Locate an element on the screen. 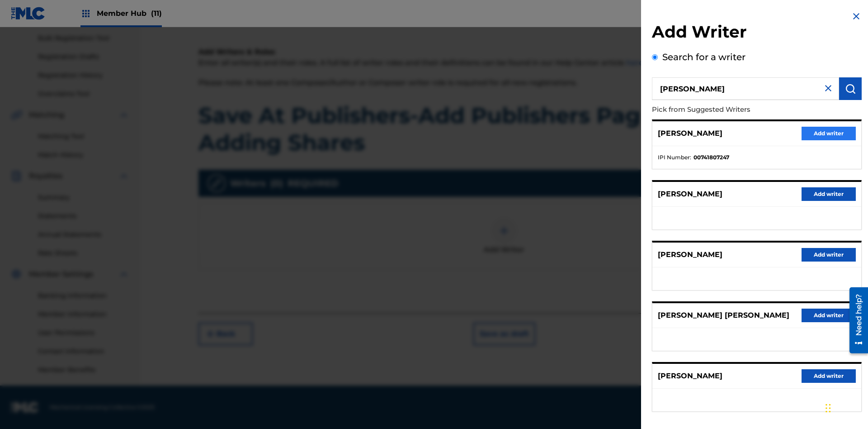 The image size is (868, 429). p: Pick from Suggested Writers is located at coordinates (732, 109).